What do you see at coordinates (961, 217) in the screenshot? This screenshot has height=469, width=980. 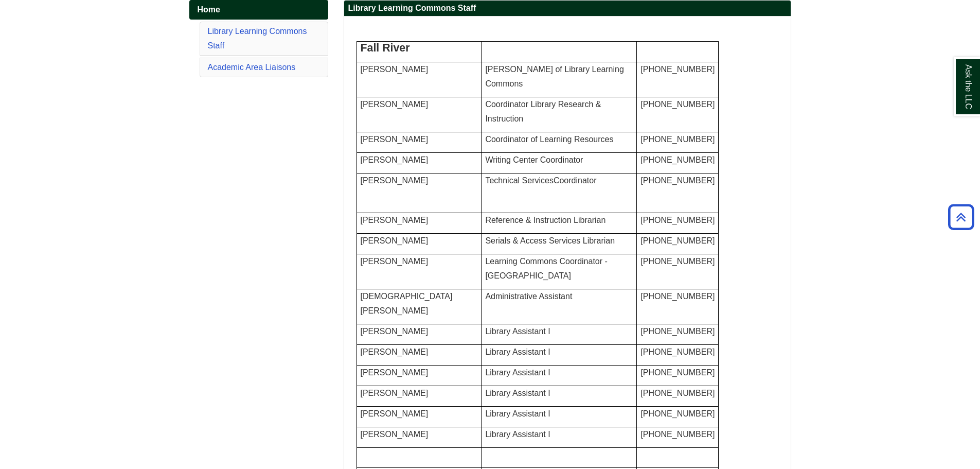 I see `a: Back to Top` at bounding box center [961, 217].